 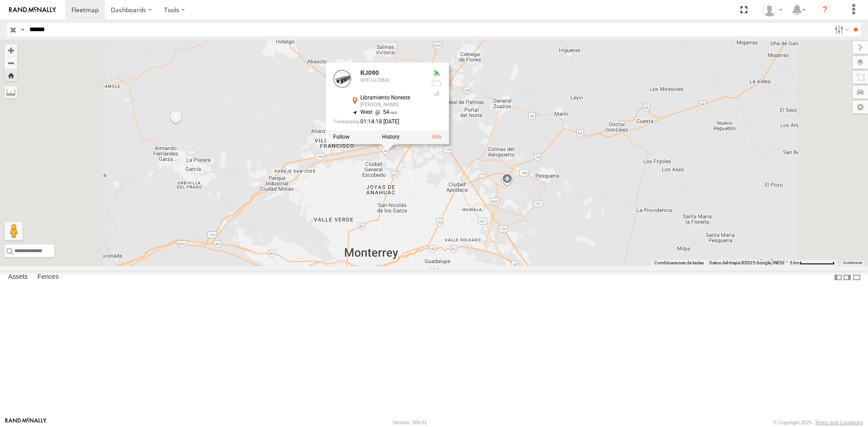 I want to click on div: No battery health information received from this device., so click(x=436, y=83).